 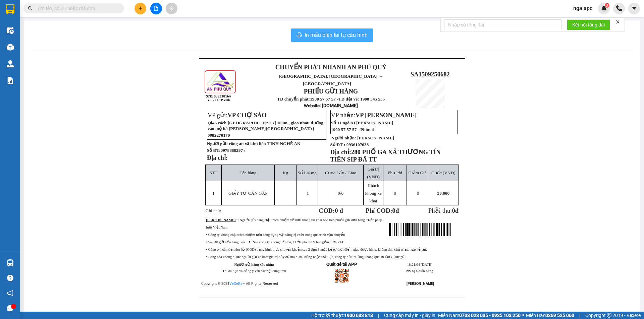 What do you see at coordinates (420, 271) in the screenshot?
I see `strong: NV tạo đơn hàng` at bounding box center [420, 271].